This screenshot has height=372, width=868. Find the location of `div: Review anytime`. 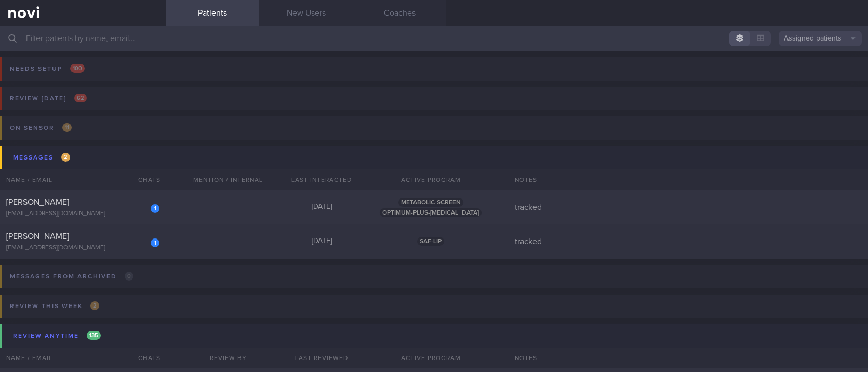

div: Review anytime is located at coordinates (57, 335).